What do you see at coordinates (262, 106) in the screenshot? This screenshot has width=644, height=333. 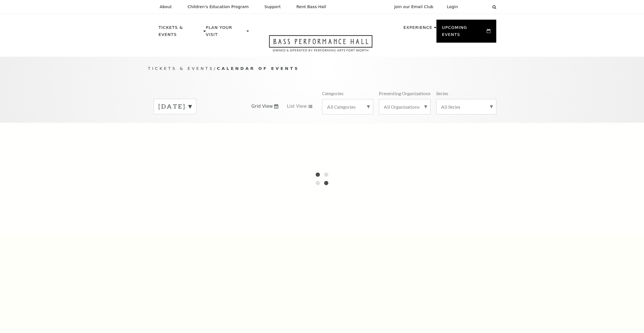 I see `span: Grid View` at bounding box center [262, 106].